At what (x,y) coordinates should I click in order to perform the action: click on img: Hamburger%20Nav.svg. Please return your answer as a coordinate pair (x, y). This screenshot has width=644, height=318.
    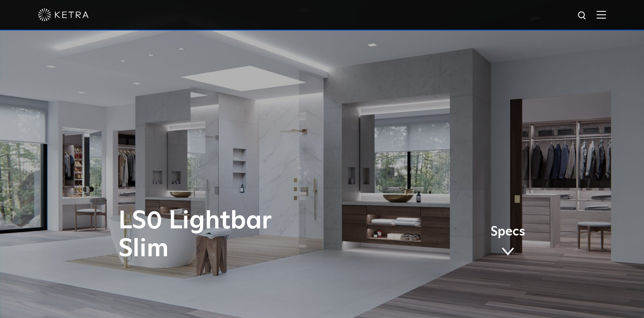
    Looking at the image, I should click on (601, 15).